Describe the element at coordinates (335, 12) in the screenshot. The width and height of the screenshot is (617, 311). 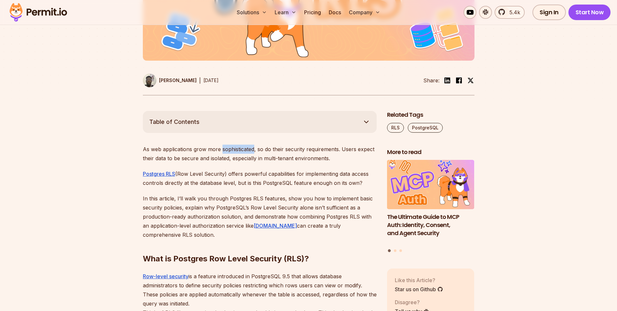
I see `a: Docs` at that location.